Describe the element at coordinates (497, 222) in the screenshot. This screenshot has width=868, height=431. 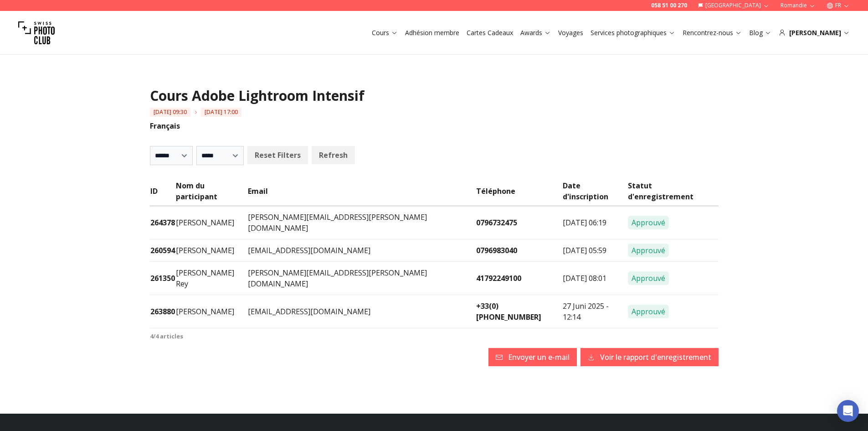
I see `a: 0796732475` at that location.